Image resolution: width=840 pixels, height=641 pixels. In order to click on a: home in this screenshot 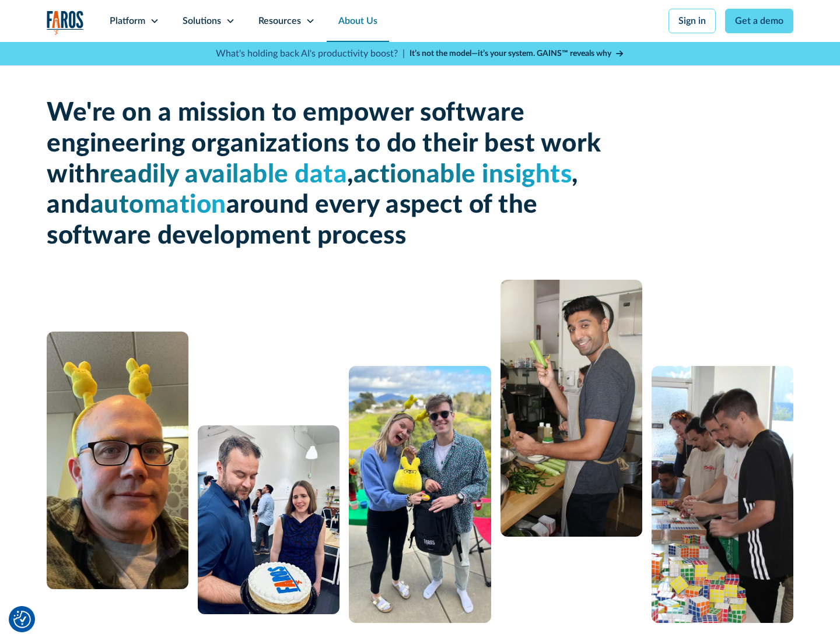, I will do `click(65, 22)`.